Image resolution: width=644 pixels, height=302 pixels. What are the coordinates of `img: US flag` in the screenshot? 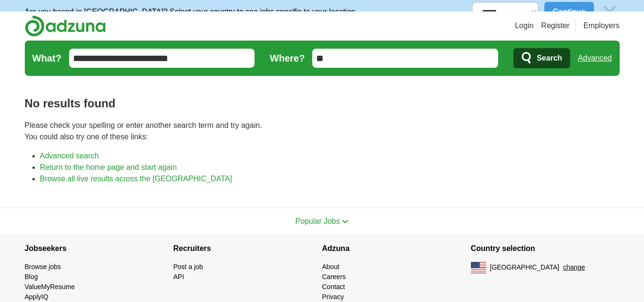 It's located at (479, 267).